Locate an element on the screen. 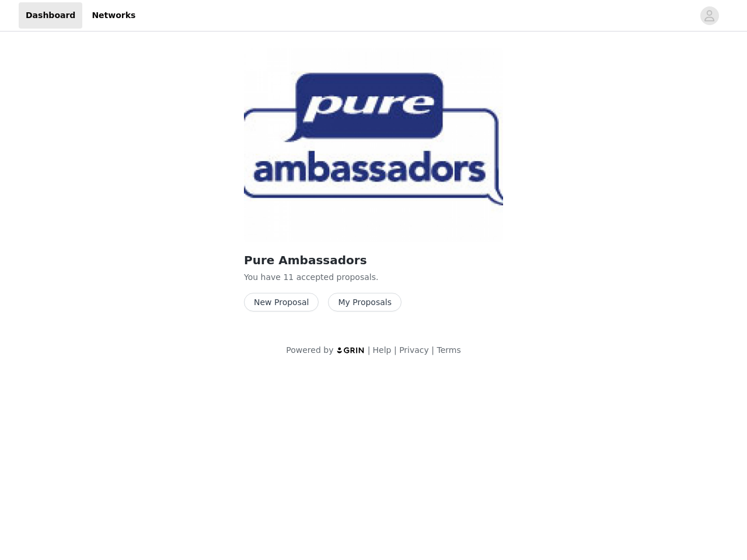 The height and width of the screenshot is (560, 747). button: New Proposal is located at coordinates (281, 302).